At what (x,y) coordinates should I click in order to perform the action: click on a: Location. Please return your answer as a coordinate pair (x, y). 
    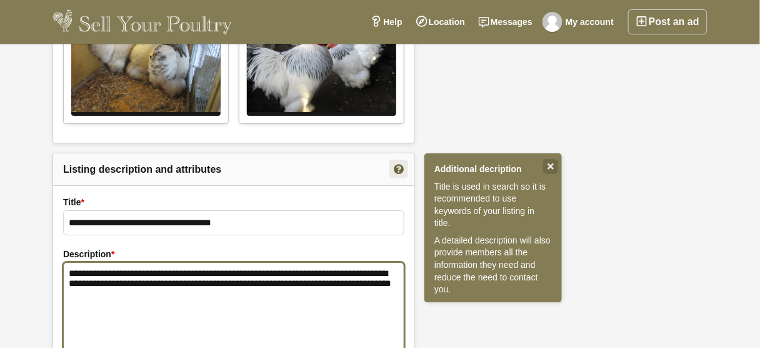
    Looking at the image, I should click on (441, 22).